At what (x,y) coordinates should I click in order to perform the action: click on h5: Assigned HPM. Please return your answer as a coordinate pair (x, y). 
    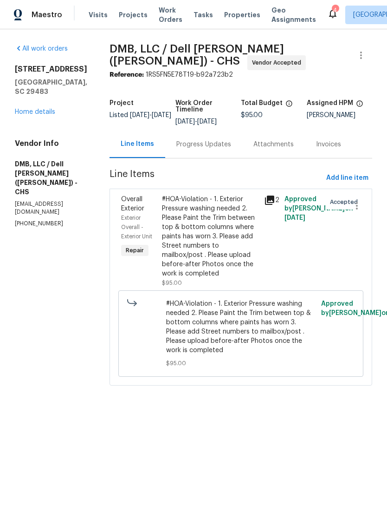
    Looking at the image, I should click on (330, 103).